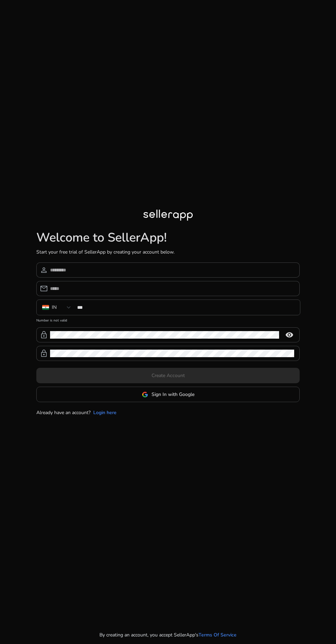 The width and height of the screenshot is (336, 644). What do you see at coordinates (173, 394) in the screenshot?
I see `span: Sign In with Google` at bounding box center [173, 394].